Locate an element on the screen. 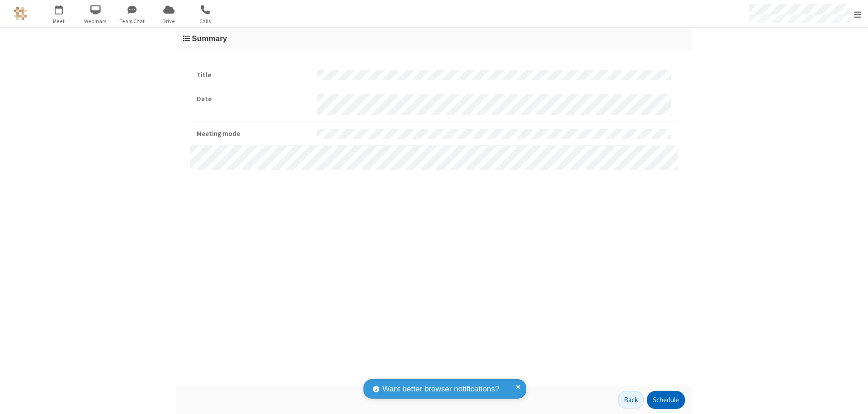  img: QA Selenium DO NOT DELETE OR CHANGE is located at coordinates (20, 13).